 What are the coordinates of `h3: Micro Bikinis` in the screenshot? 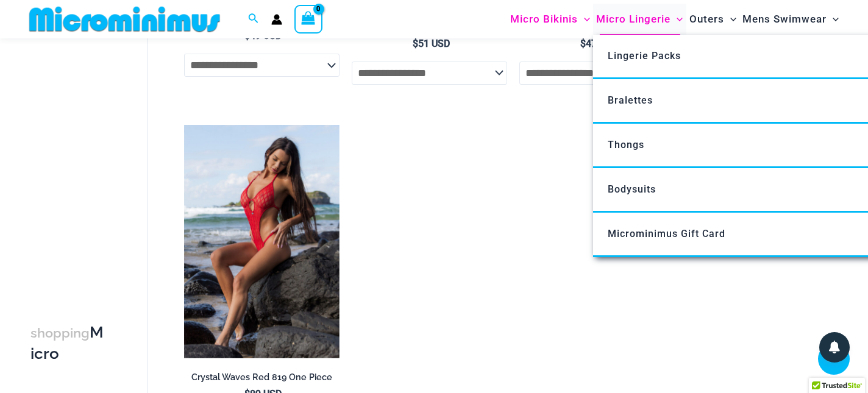 It's located at (67, 353).